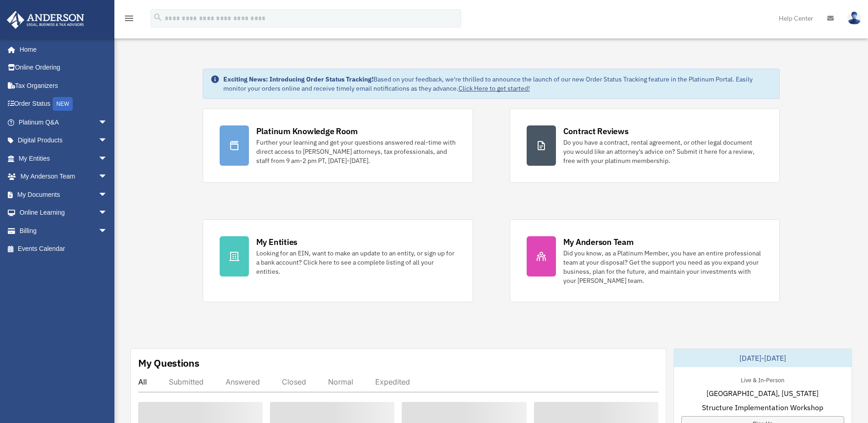  I want to click on div: Submitted, so click(186, 382).